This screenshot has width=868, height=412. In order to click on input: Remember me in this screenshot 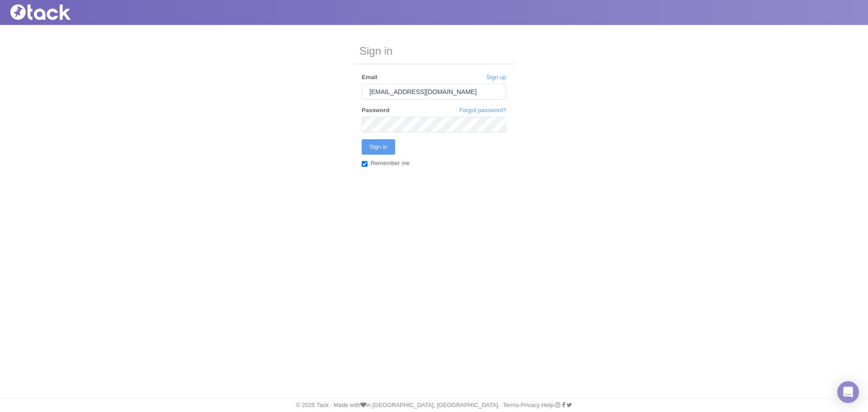, I will do `click(364, 164)`.